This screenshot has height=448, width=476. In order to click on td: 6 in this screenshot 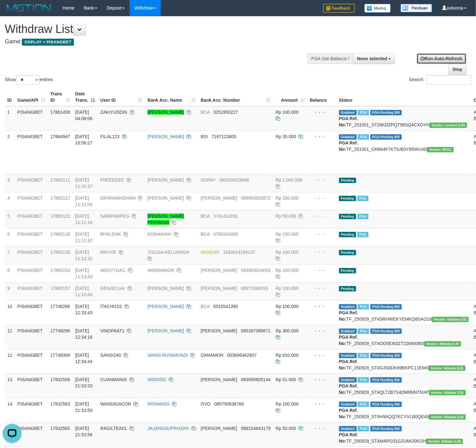, I will do `click(10, 237)`.